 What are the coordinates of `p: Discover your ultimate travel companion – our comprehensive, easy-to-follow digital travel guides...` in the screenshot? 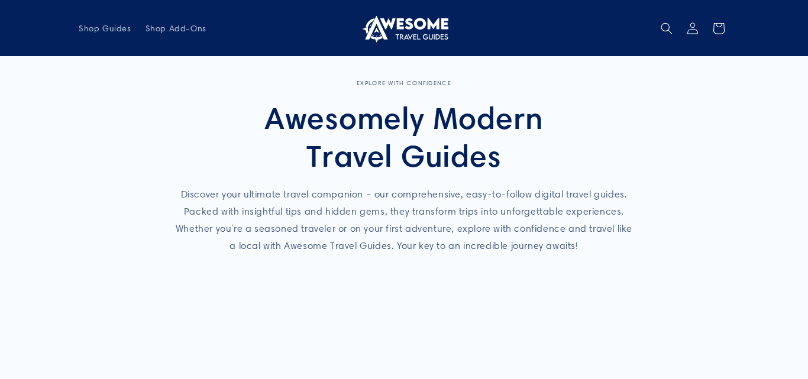 It's located at (404, 220).